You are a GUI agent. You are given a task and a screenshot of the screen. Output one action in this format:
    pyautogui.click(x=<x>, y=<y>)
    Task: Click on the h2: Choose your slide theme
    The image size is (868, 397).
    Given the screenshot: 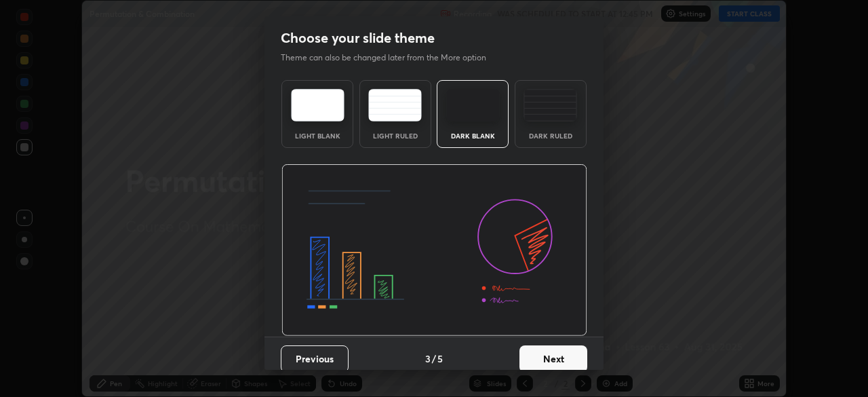 What is the action you would take?
    pyautogui.click(x=357, y=38)
    